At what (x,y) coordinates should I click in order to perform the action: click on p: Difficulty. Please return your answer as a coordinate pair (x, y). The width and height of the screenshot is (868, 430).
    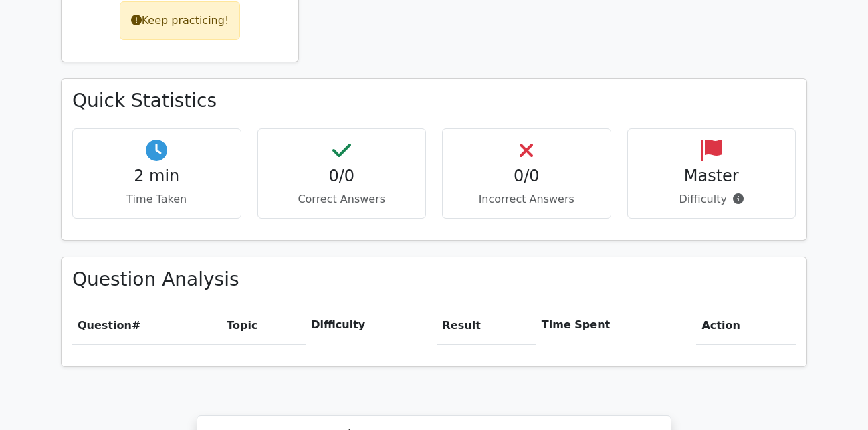
    Looking at the image, I should click on (712, 199).